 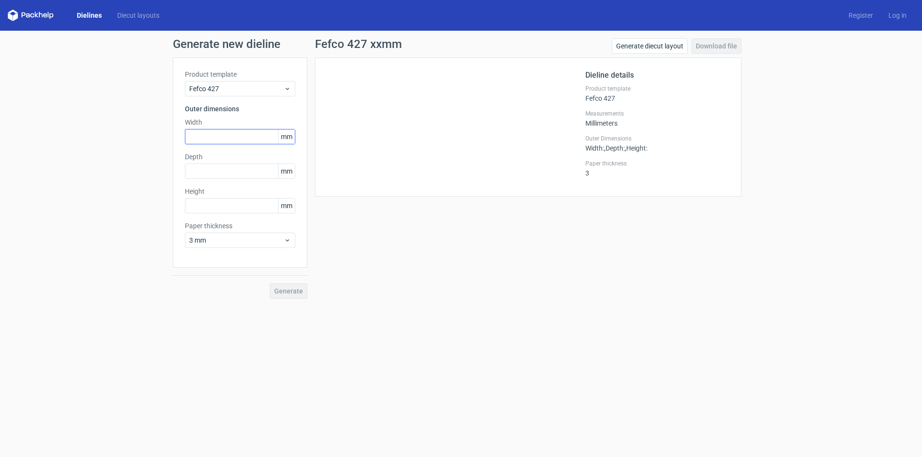 I want to click on a: Register, so click(x=860, y=15).